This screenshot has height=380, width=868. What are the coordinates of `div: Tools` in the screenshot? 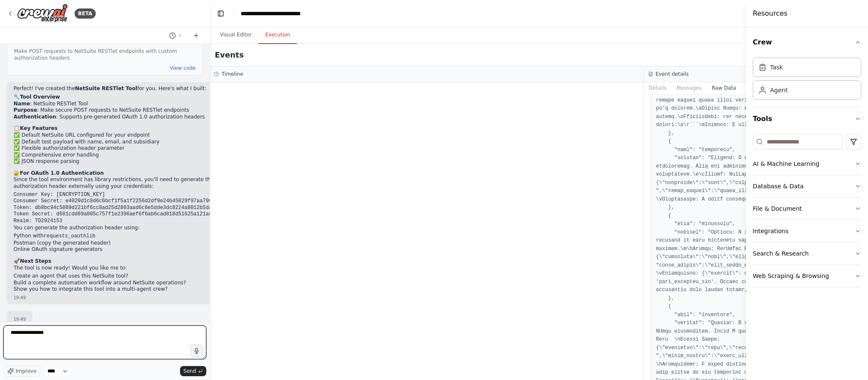 It's located at (807, 213).